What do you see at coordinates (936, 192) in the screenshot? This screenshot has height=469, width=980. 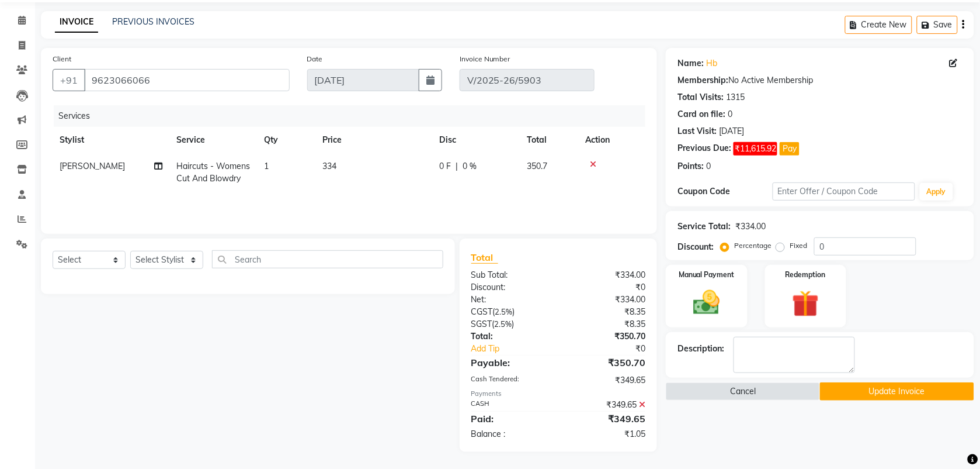 I see `button: Apply` at bounding box center [936, 192].